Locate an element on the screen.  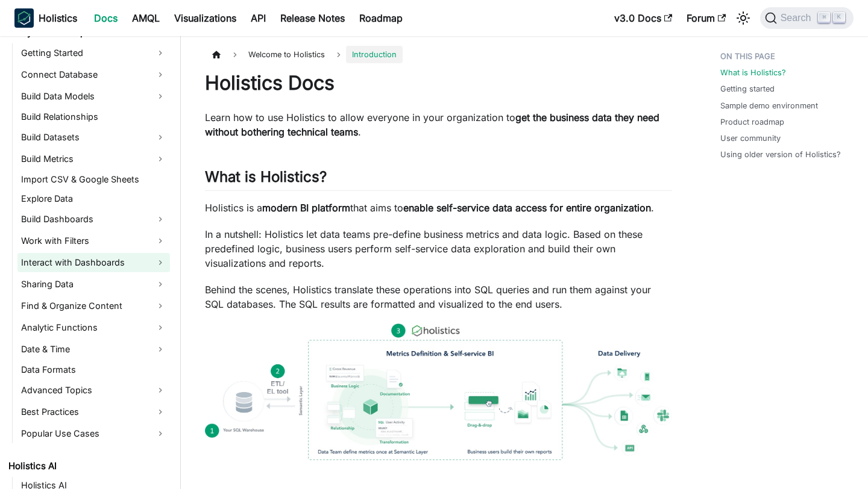
h2: What is Holistics? is located at coordinates (438, 179).